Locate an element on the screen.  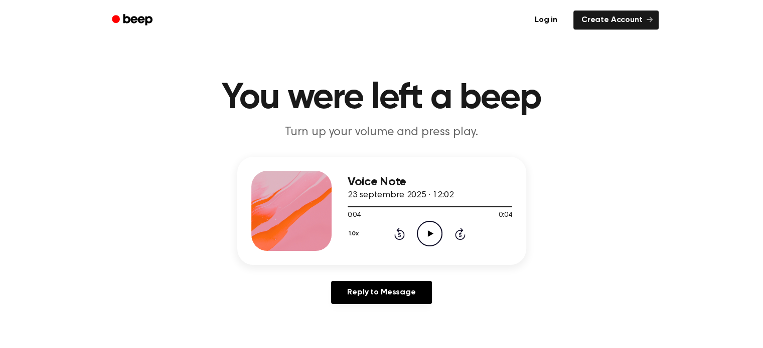
a: Create Account is located at coordinates (616, 20).